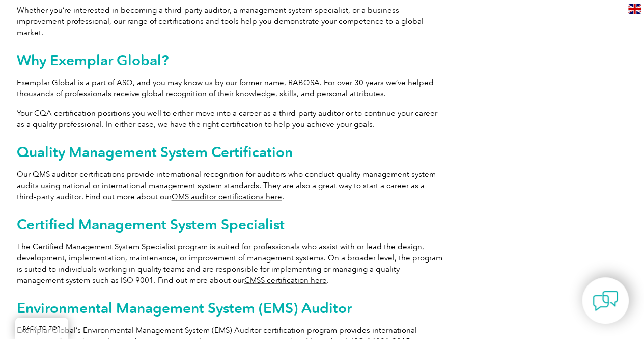 The image size is (644, 339). I want to click on h2: Why Exemplar Global?, so click(230, 60).